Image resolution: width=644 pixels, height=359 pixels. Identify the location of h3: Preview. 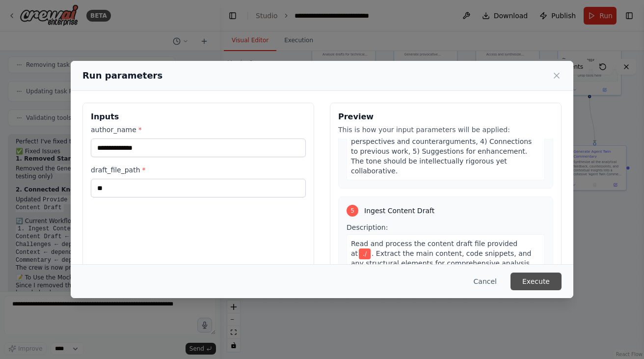
(446, 117).